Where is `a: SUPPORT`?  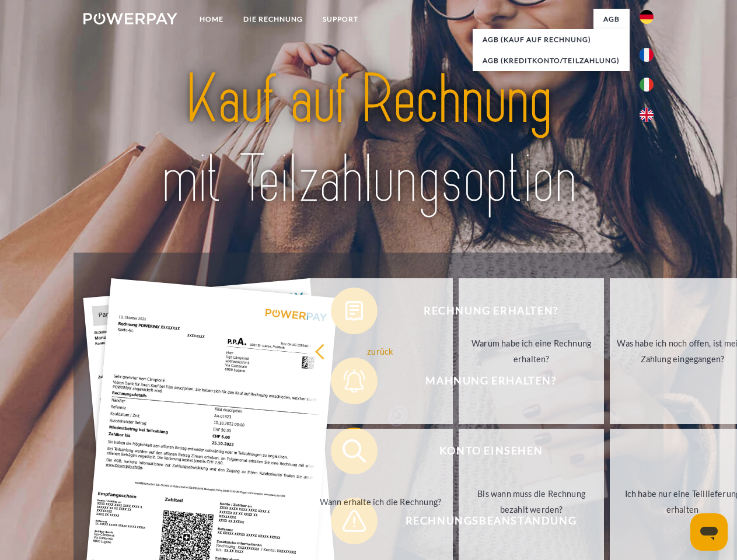 a: SUPPORT is located at coordinates (340, 19).